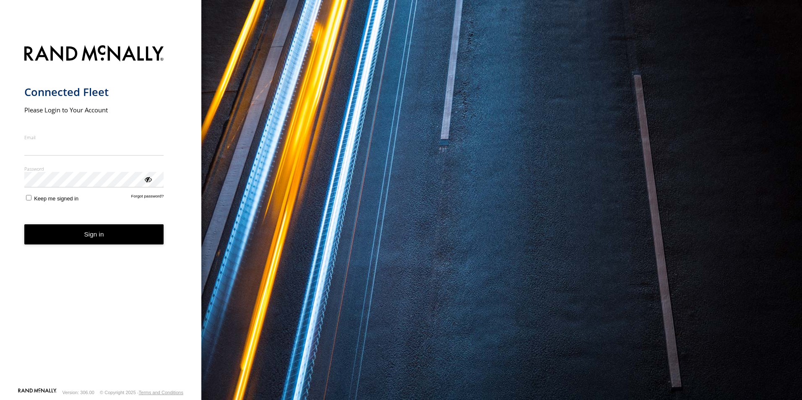 The width and height of the screenshot is (802, 400). I want to click on a: Forgot password?, so click(148, 198).